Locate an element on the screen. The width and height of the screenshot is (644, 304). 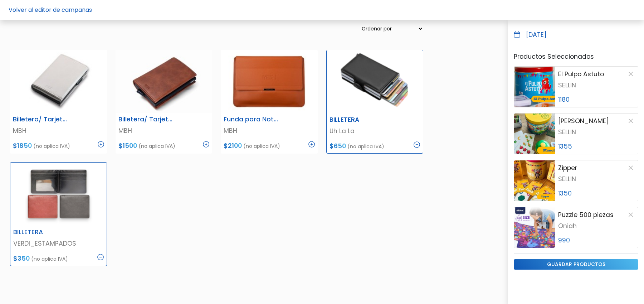
h6: Billetera/ Tarjetero Siena Anticlonacion is located at coordinates (42, 119).